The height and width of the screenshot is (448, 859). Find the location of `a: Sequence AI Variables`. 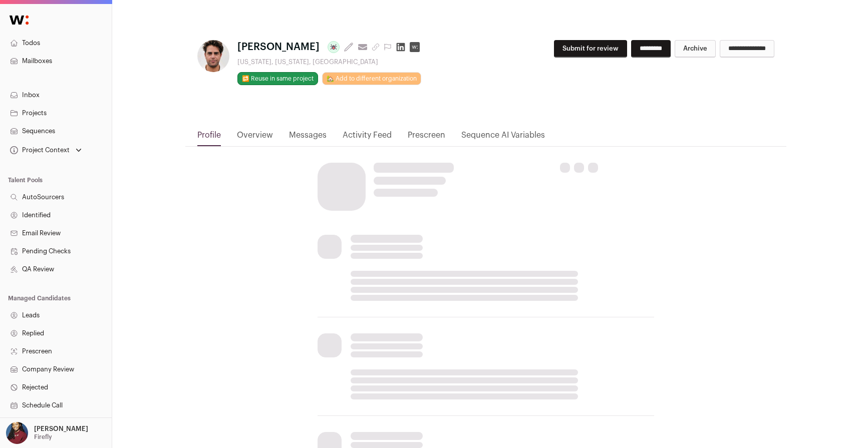

a: Sequence AI Variables is located at coordinates (503, 138).